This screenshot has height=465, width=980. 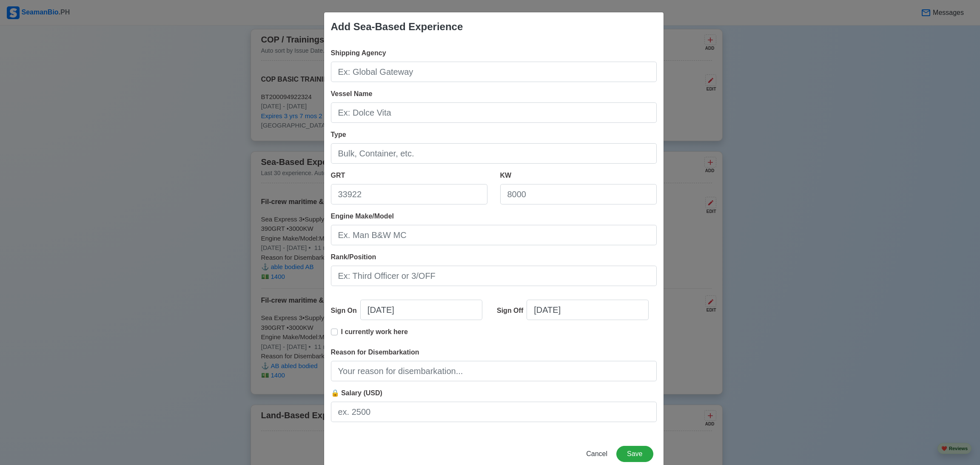 I want to click on button: Save, so click(x=635, y=454).